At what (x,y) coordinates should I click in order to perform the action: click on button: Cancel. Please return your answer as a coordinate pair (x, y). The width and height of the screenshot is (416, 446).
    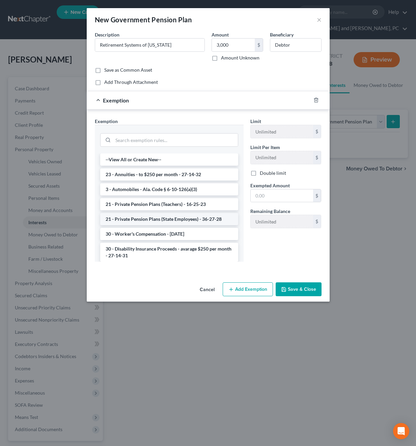
    Looking at the image, I should click on (207, 289).